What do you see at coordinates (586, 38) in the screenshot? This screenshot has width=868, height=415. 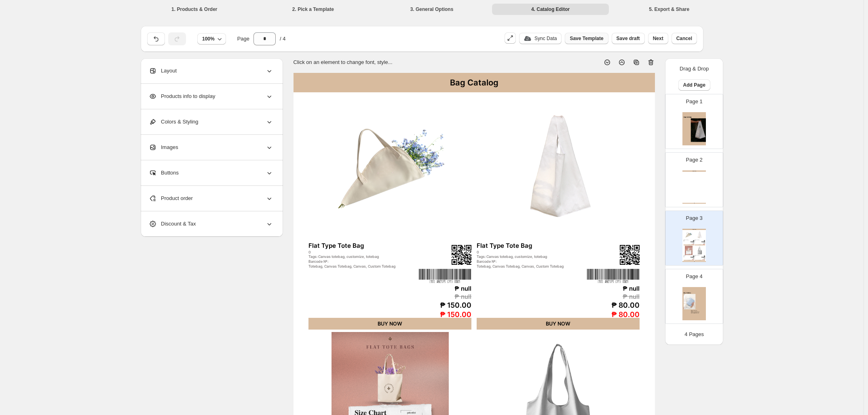 I see `span: Save Template` at bounding box center [586, 38].